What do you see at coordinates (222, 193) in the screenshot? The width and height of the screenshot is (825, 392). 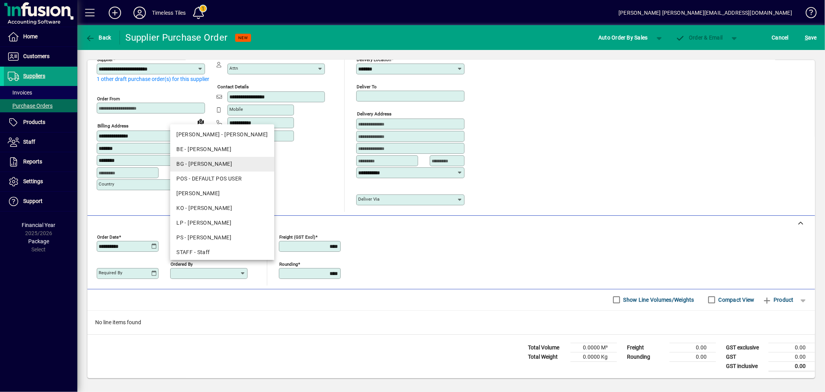 I see `mat-option: EJ - ELISE JOHNSTON` at bounding box center [222, 193].